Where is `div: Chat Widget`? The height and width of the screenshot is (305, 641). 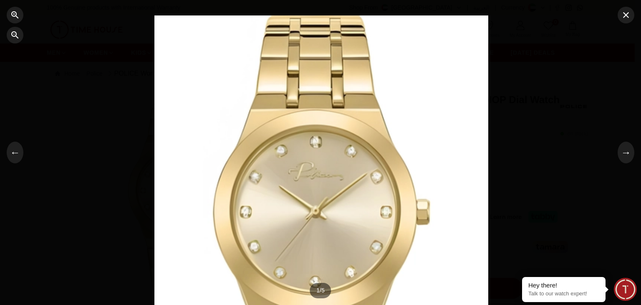
div: Chat Widget is located at coordinates (625, 289).